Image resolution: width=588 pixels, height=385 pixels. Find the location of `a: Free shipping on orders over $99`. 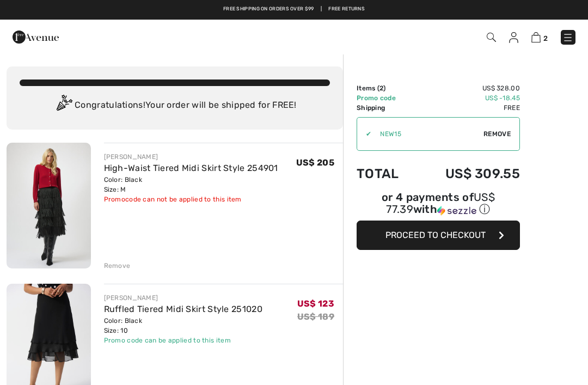

a: Free shipping on orders over $99 is located at coordinates (268, 9).